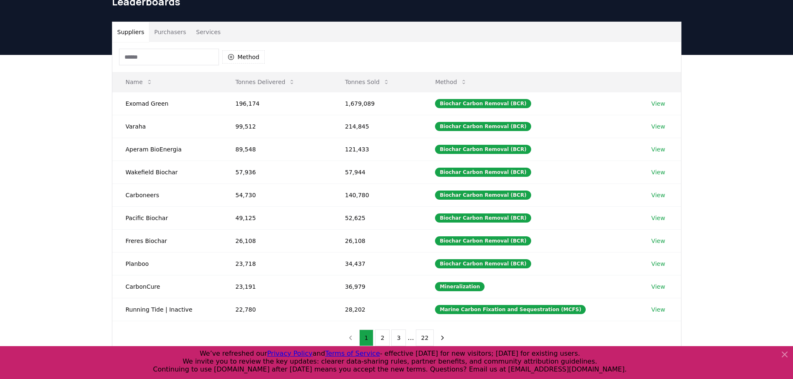  What do you see at coordinates (377, 195) in the screenshot?
I see `td: 140,780` at bounding box center [377, 195].